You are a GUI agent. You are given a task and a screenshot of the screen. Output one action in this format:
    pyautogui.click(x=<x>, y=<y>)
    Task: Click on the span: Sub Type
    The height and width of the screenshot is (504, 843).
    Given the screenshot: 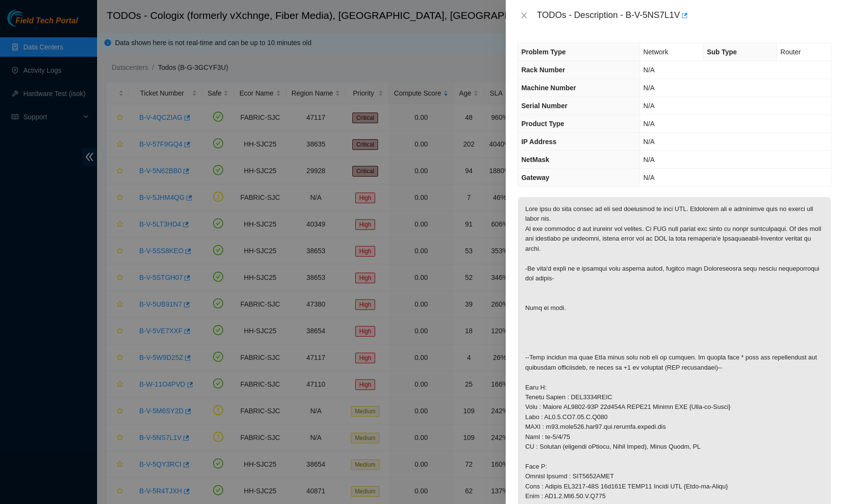 What is the action you would take?
    pyautogui.click(x=722, y=52)
    